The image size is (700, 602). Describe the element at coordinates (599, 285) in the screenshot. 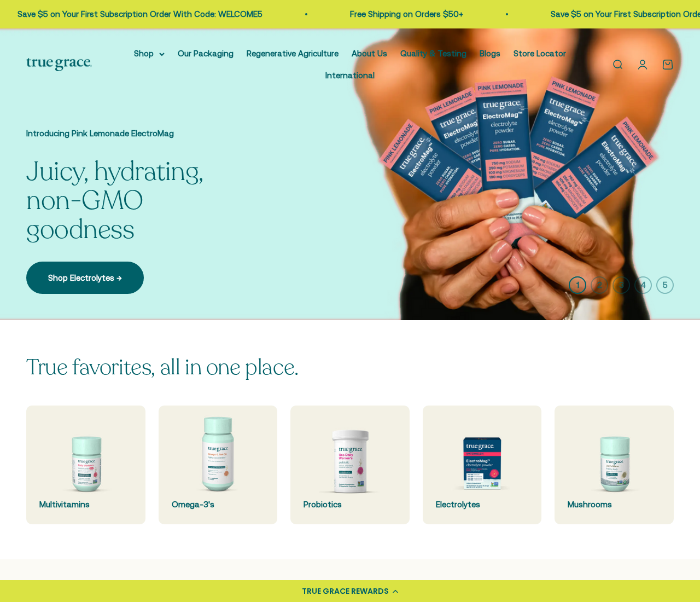

I see `button: 2` at that location.